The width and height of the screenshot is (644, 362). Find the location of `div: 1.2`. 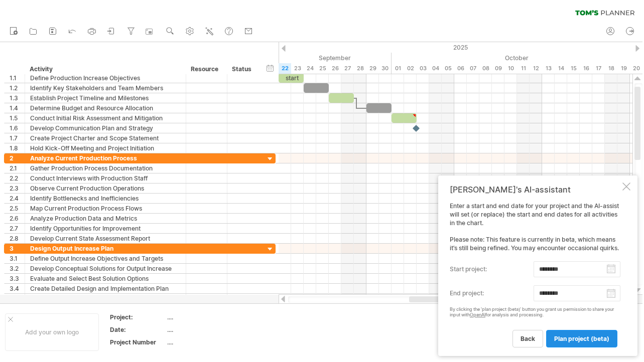

div: 1.2 is located at coordinates (17, 88).